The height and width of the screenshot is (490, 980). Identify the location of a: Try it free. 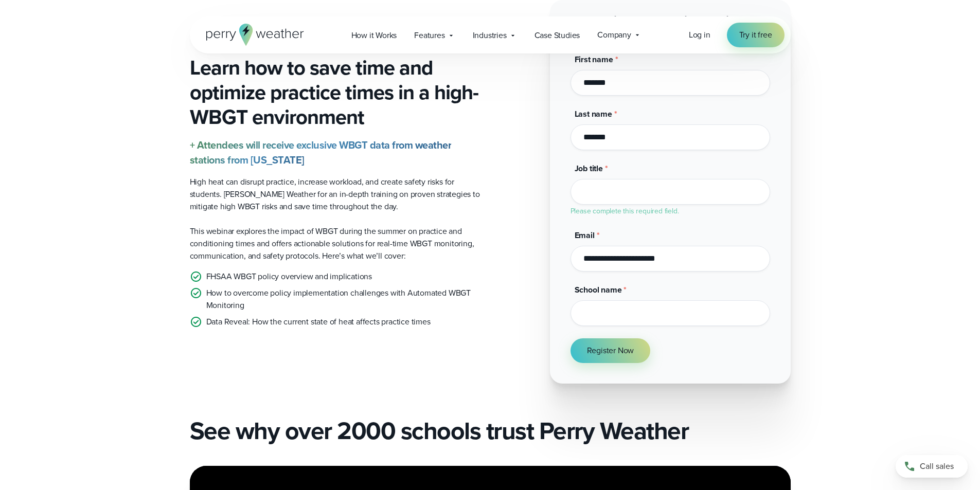
(756, 35).